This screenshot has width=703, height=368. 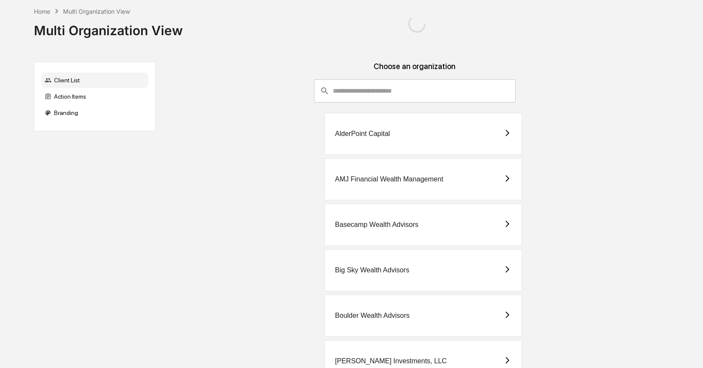 What do you see at coordinates (372, 270) in the screenshot?
I see `div: Big Sky Wealth Advisors` at bounding box center [372, 270].